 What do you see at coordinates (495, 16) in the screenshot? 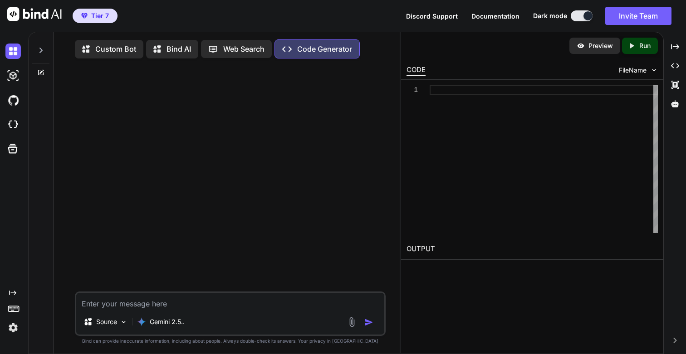
I see `span: Documentation` at bounding box center [495, 16].